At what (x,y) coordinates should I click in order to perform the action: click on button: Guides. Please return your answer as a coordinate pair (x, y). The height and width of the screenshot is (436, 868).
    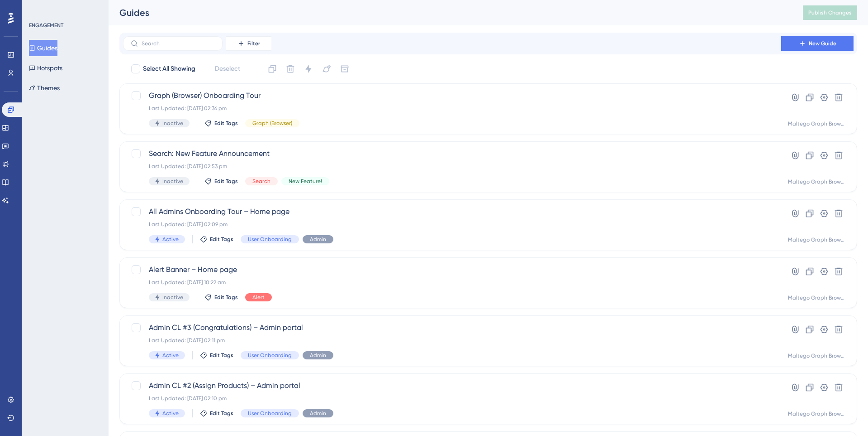
    Looking at the image, I should click on (43, 48).